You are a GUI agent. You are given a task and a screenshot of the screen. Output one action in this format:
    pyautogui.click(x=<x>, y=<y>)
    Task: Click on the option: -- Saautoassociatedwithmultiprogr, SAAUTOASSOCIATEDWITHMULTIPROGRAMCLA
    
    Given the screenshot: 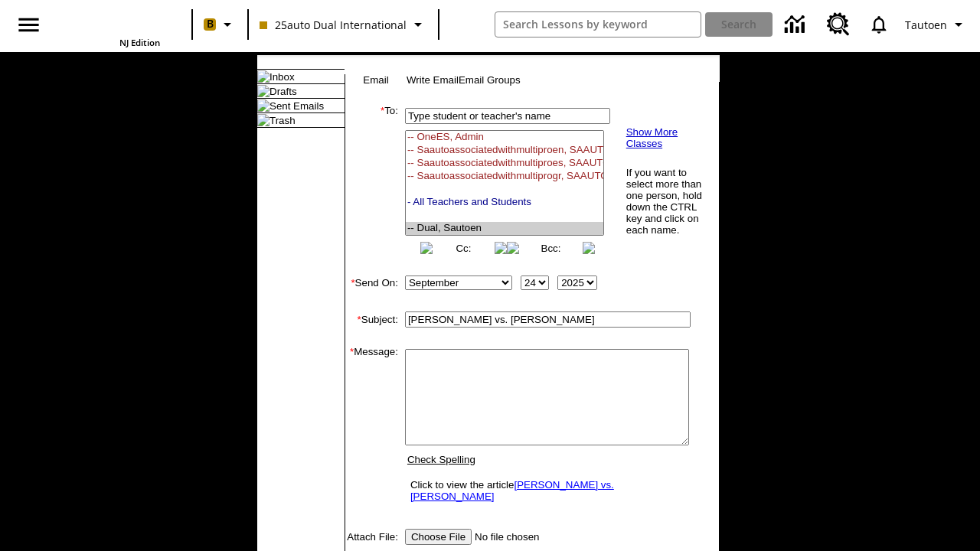 What is the action you would take?
    pyautogui.click(x=505, y=176)
    